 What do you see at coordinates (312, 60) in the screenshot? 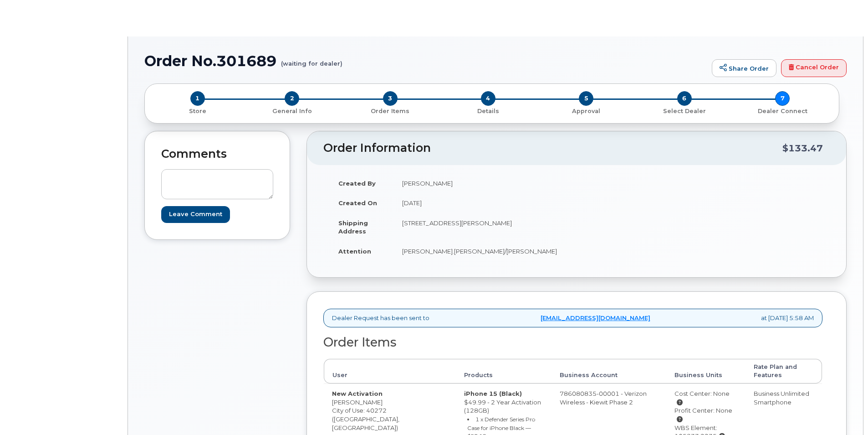
I see `small: (waiting for dealer)` at bounding box center [312, 60].